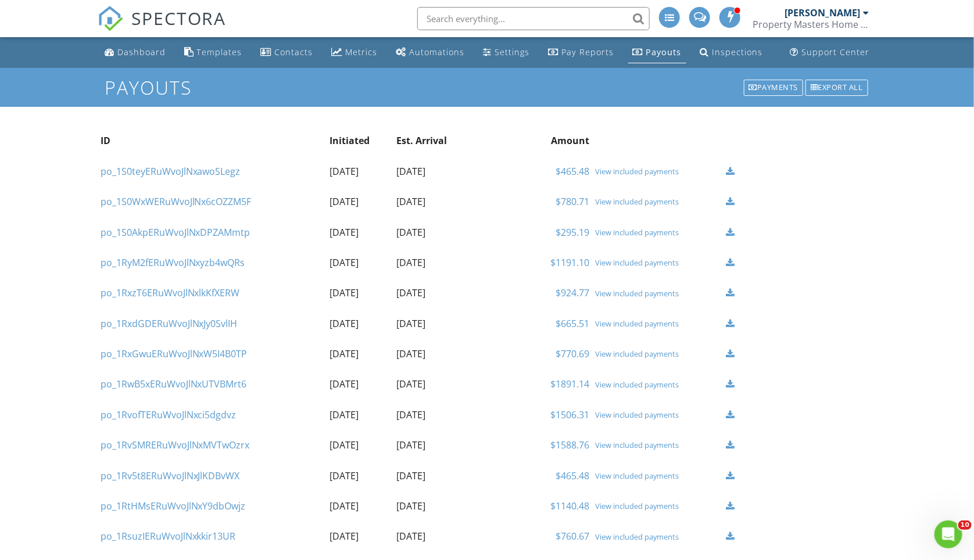 Image resolution: width=974 pixels, height=560 pixels. I want to click on th: Est. Arrival, so click(435, 141).